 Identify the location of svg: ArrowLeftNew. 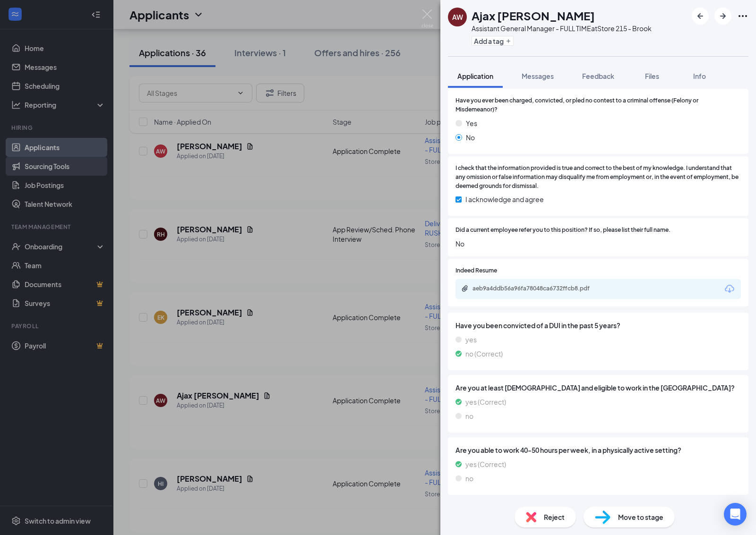
(700, 16).